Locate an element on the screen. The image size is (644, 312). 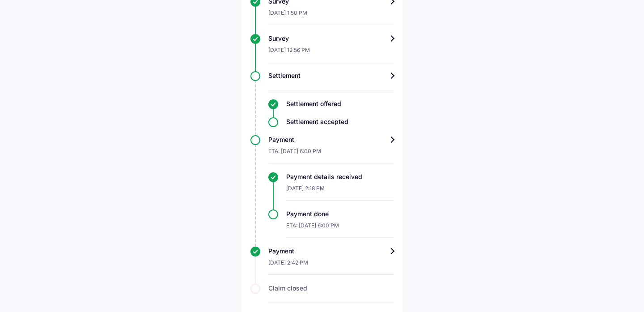
div: Payment details received is located at coordinates (340, 177).